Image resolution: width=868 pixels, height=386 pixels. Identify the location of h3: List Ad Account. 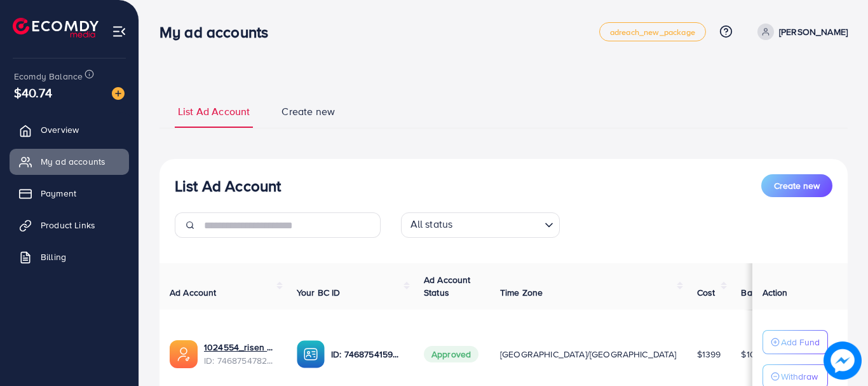
(228, 185).